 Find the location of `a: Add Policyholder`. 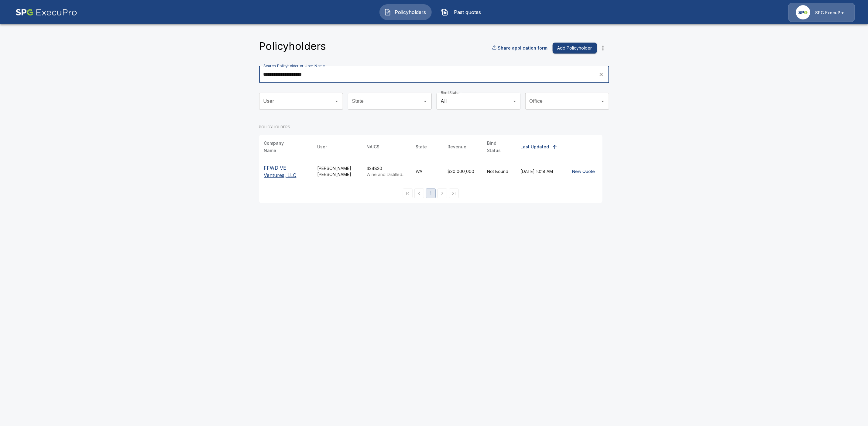

a: Add Policyholder is located at coordinates (574, 48).